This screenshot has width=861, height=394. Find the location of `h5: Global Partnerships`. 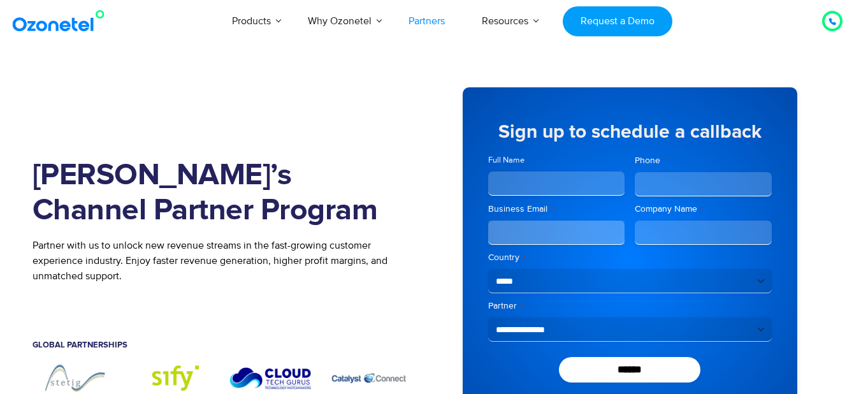

h5: Global Partnerships is located at coordinates (222, 345).